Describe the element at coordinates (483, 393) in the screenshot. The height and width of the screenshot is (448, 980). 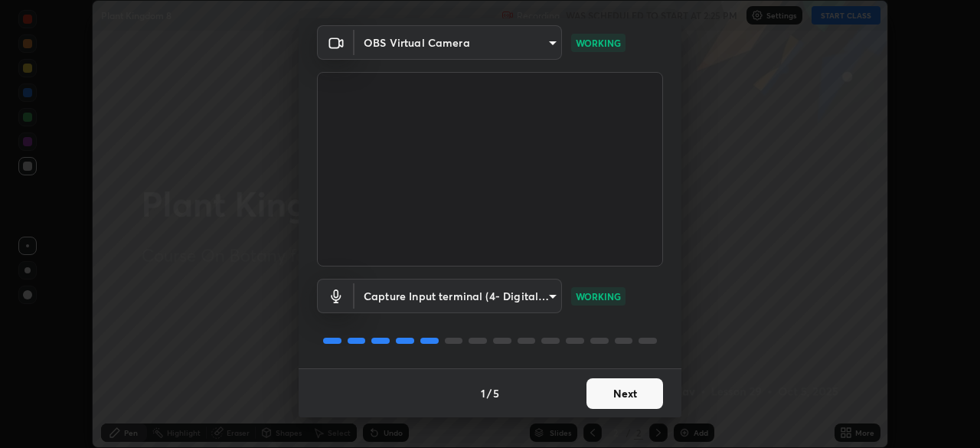
I see `h4: 1` at that location.